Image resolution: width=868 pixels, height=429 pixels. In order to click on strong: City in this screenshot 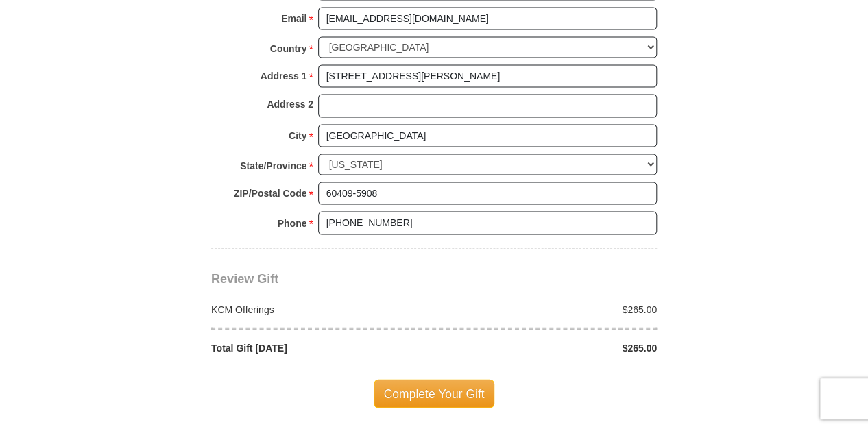, I will do `click(298, 135)`.